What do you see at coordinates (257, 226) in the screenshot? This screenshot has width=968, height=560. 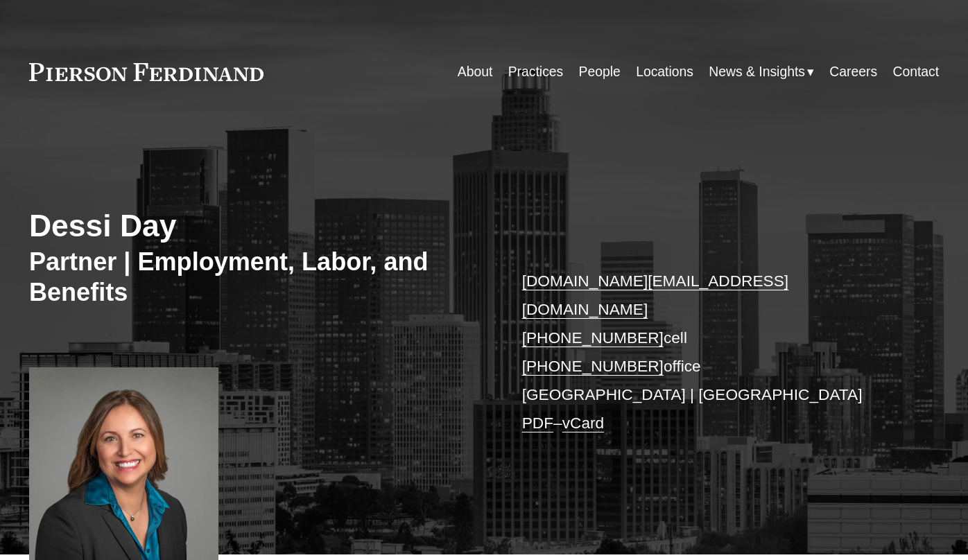 I see `h2: Dessi Day` at bounding box center [257, 226].